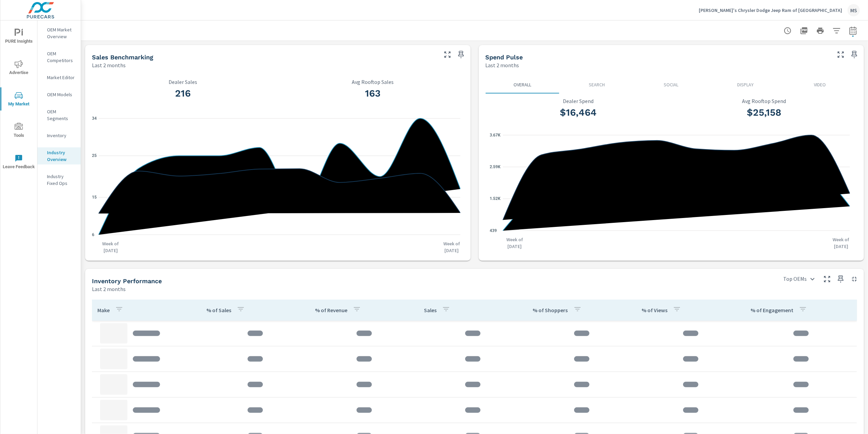  I want to click on button: Apply Filters, so click(837, 30).